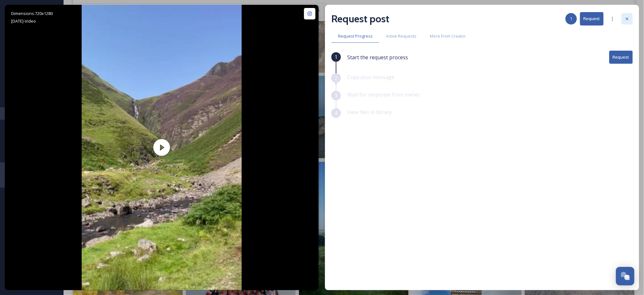 Image resolution: width=644 pixels, height=295 pixels. Describe the element at coordinates (336, 78) in the screenshot. I see `span: 2` at that location.